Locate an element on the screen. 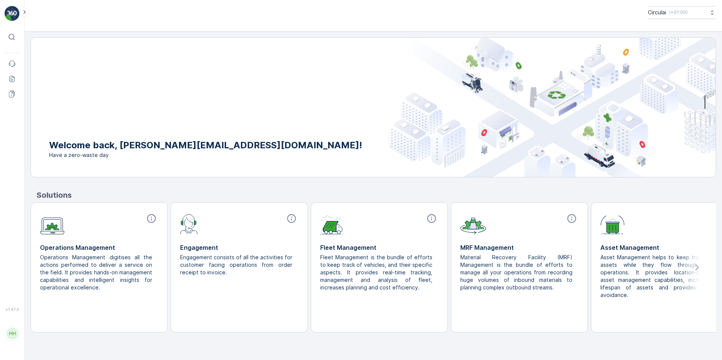 The height and width of the screenshot is (360, 722). span: Have a zero-waste day is located at coordinates (205, 155).